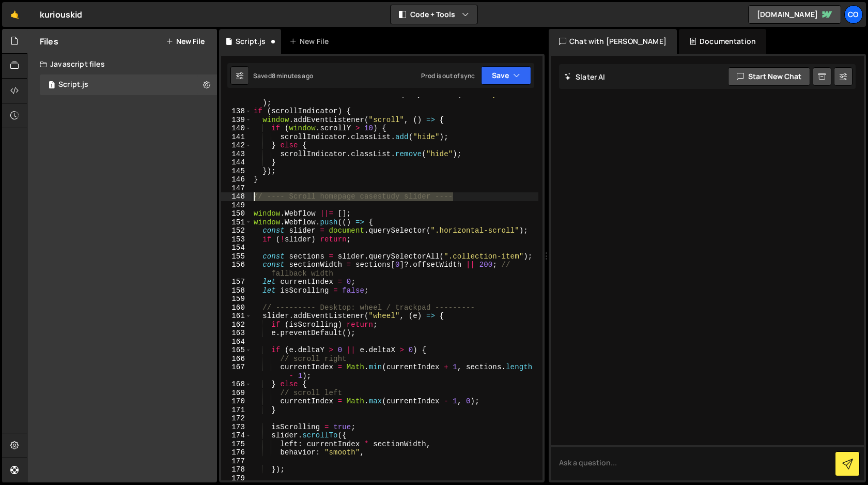 The image size is (868, 485). What do you see at coordinates (49, 41) in the screenshot?
I see `h2: Files` at bounding box center [49, 41].